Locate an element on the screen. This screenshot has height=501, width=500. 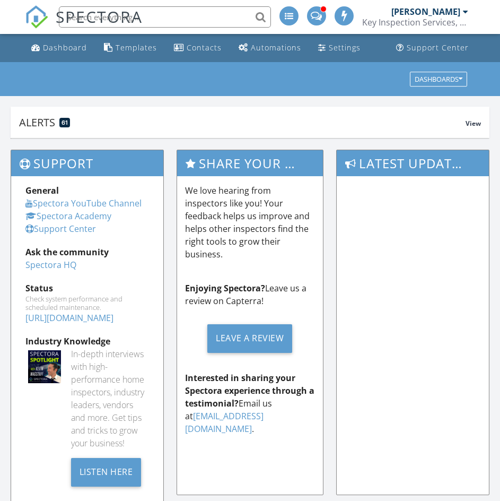
a: SPECTORA is located at coordinates (84, 25).